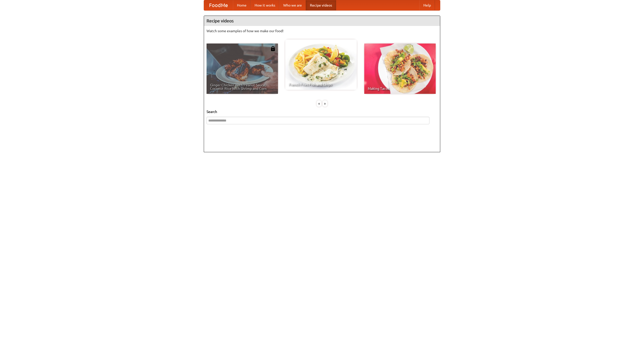 This screenshot has width=644, height=356. Describe the element at coordinates (400, 88) in the screenshot. I see `span: Making Tacos` at that location.